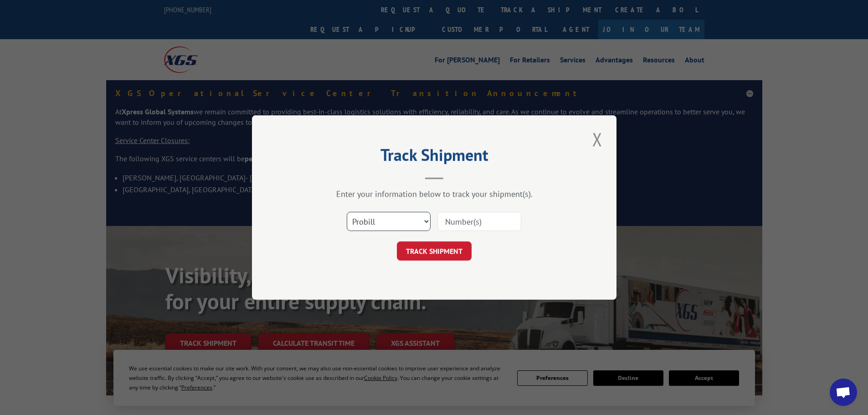  Describe the element at coordinates (434, 251) in the screenshot. I see `button: TRACK SHIPMENT` at that location.